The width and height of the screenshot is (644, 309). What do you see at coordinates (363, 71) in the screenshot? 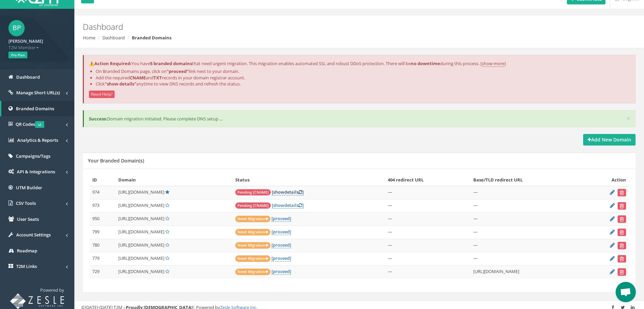
I see `li: On Branded Domains page, click on link next to your domain.` at bounding box center [363, 71].